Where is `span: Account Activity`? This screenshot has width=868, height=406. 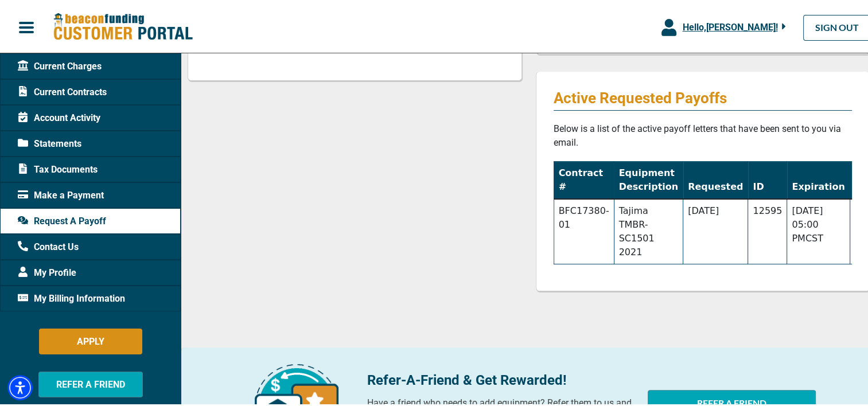
span: Account Activity is located at coordinates (59, 116).